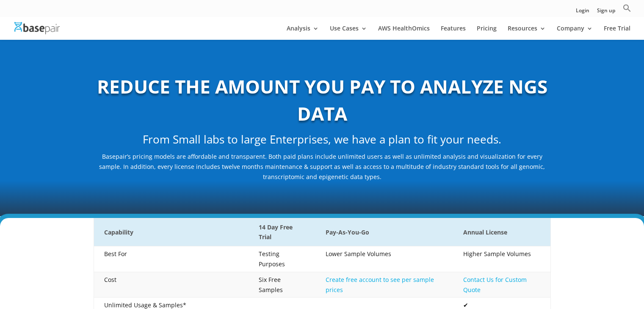  I want to click on a: Analysis, so click(303, 32).